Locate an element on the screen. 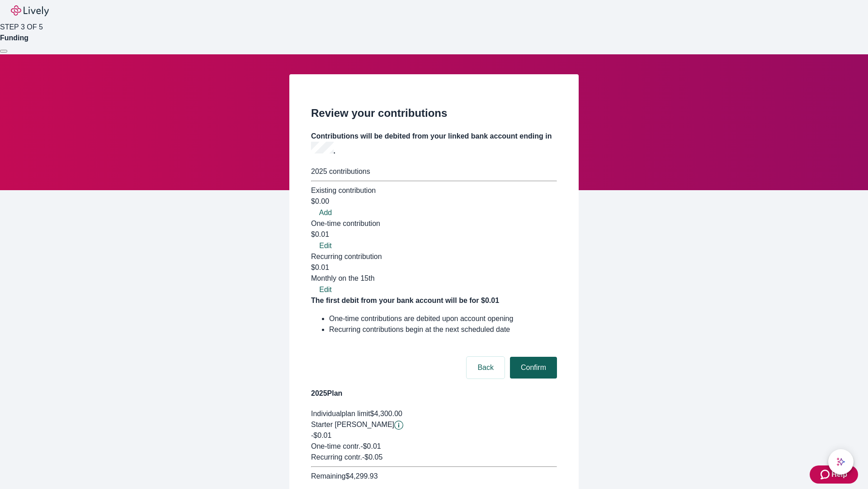 The image size is (868, 489). svg: Starter penny details is located at coordinates (399, 425).